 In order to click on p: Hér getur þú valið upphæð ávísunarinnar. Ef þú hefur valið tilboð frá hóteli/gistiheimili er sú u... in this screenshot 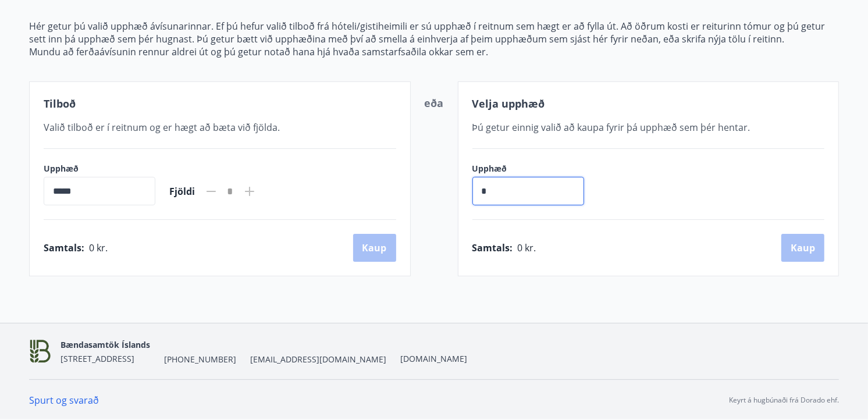, I will do `click(434, 33)`.